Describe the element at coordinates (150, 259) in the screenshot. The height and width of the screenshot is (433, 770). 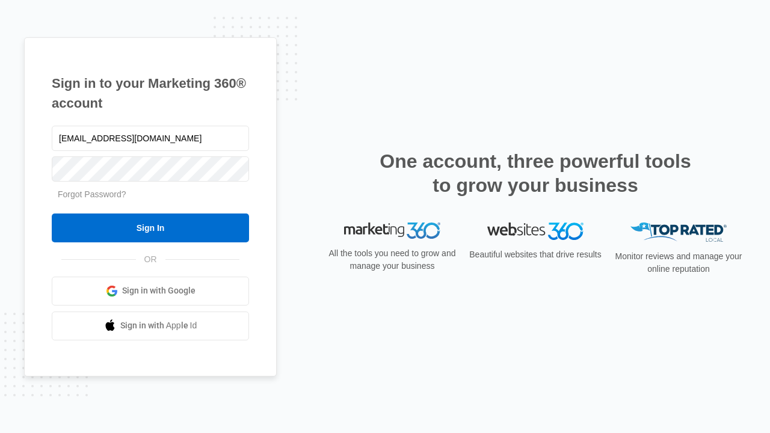
I see `span: OR` at that location.